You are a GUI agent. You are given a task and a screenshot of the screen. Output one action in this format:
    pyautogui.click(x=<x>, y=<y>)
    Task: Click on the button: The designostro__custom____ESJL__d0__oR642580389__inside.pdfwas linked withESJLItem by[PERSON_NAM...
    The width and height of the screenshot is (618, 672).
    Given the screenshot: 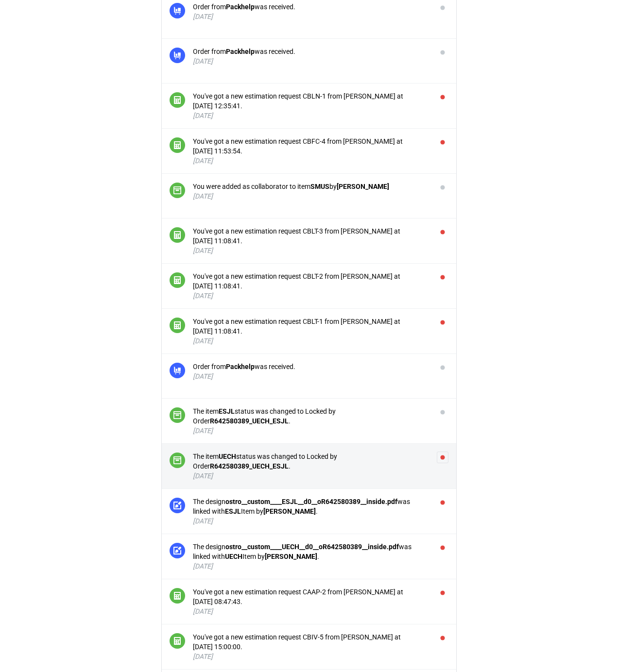 What is the action you would take?
    pyautogui.click(x=311, y=512)
    